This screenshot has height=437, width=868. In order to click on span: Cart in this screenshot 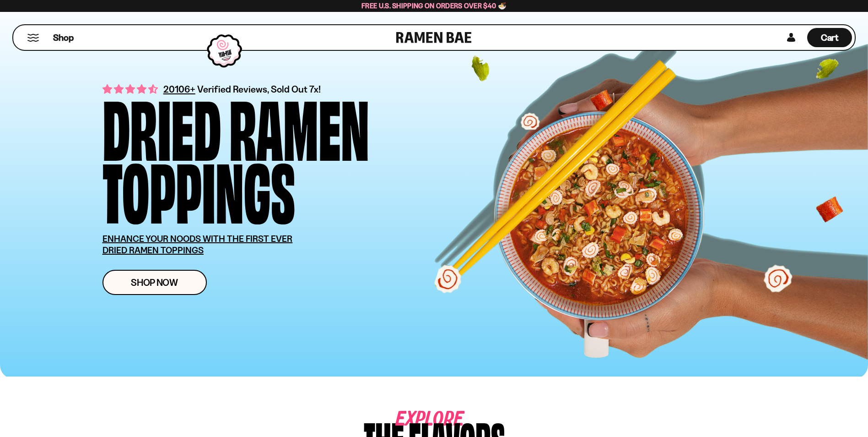, I will do `click(829, 37)`.